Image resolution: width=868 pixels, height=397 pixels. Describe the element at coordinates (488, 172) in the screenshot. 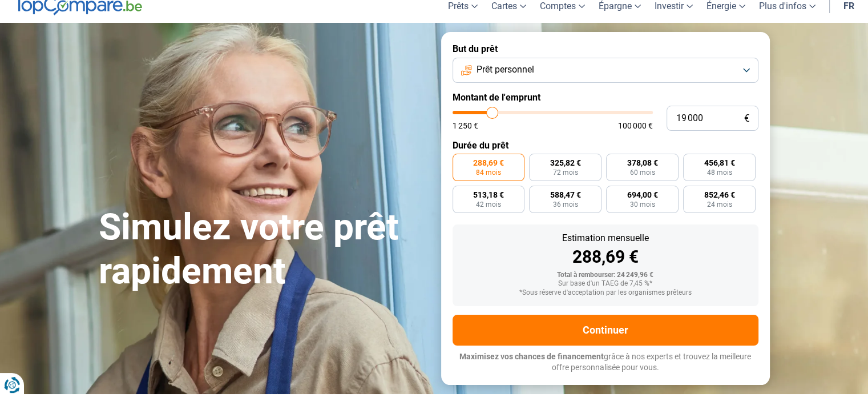

I see `span: 84 mois` at that location.